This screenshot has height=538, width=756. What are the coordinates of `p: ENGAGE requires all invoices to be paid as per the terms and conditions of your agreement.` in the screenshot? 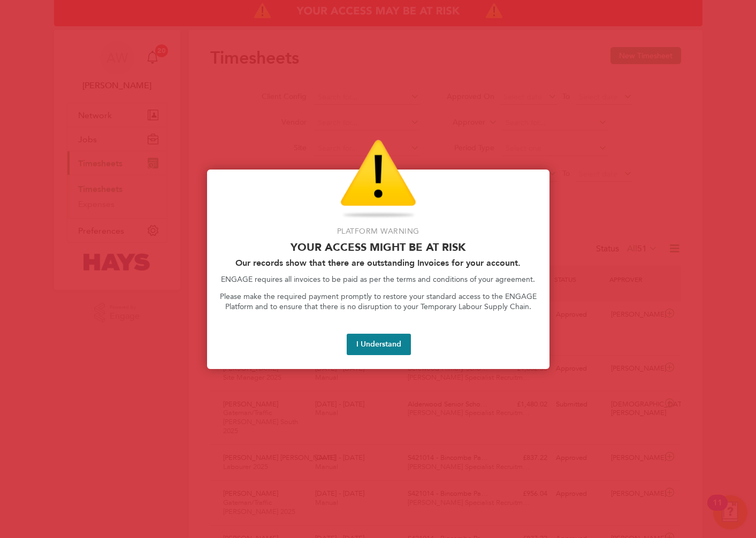 It's located at (378, 279).